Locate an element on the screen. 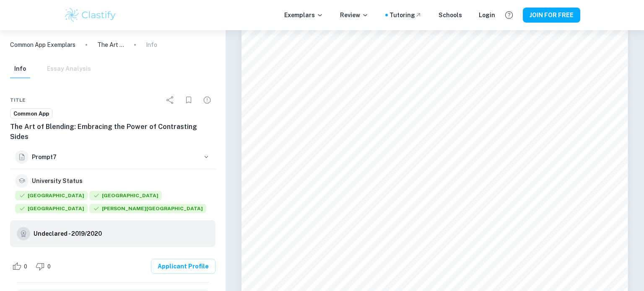 The height and width of the screenshot is (291, 644). a: JOIN FOR FREE is located at coordinates (552, 16).